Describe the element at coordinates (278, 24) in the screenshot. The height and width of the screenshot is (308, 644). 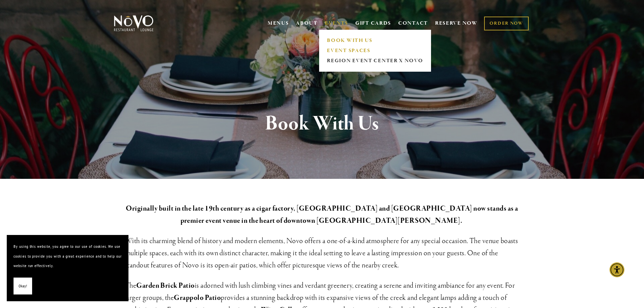
I see `a: MENUS` at that location.